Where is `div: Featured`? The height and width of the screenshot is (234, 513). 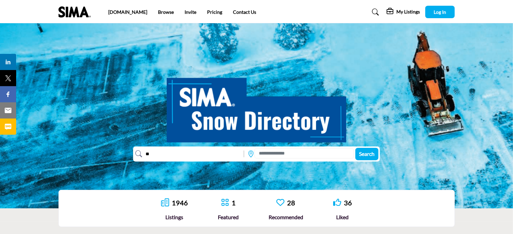
div: Featured is located at coordinates (228, 217).